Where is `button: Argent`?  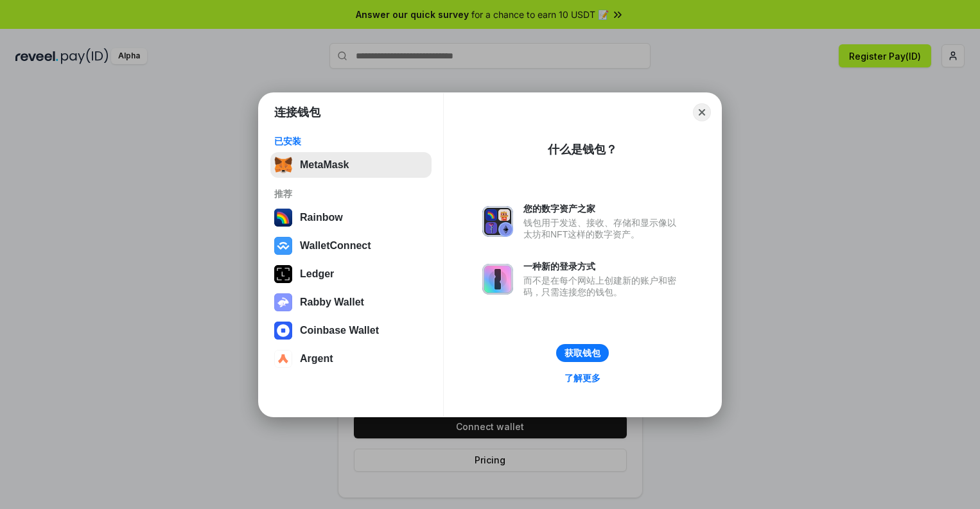
button: Argent is located at coordinates (350, 359).